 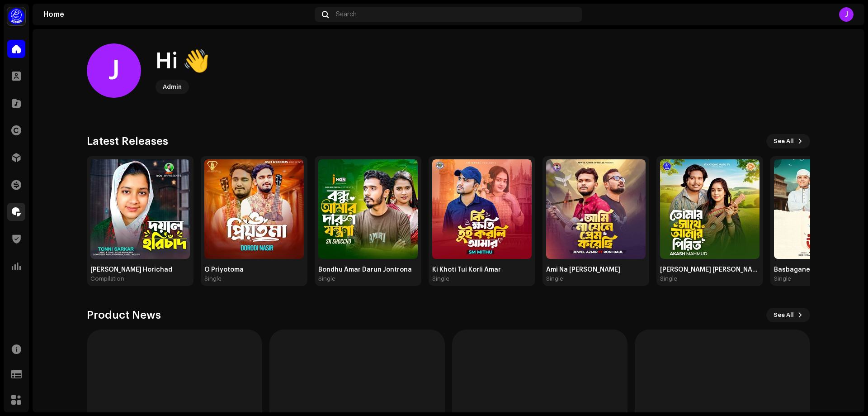 What do you see at coordinates (368, 270) in the screenshot?
I see `div: Bondhu Amar Darun Jontrona` at bounding box center [368, 270].